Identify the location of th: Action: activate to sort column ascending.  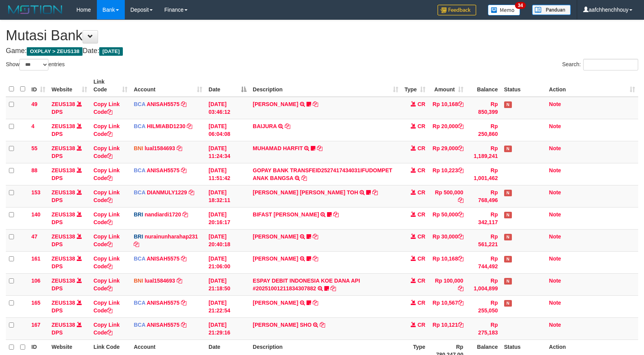
(592, 86).